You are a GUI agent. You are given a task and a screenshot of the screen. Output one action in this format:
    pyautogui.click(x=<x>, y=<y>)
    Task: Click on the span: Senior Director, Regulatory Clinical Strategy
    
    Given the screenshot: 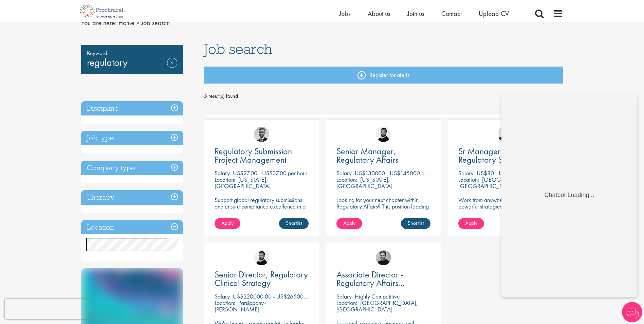 What is the action you would take?
    pyautogui.click(x=261, y=278)
    